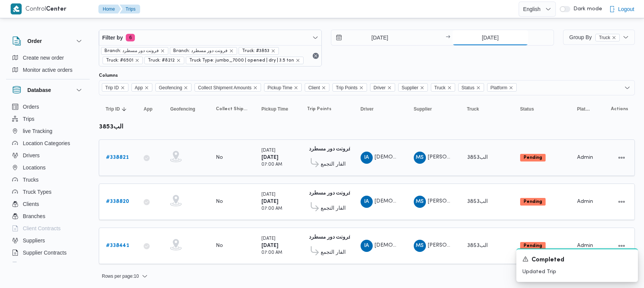  I want to click on span: Truck Type: jumbo_7000 | opened | dry | 3.5 ton, so click(245, 60).